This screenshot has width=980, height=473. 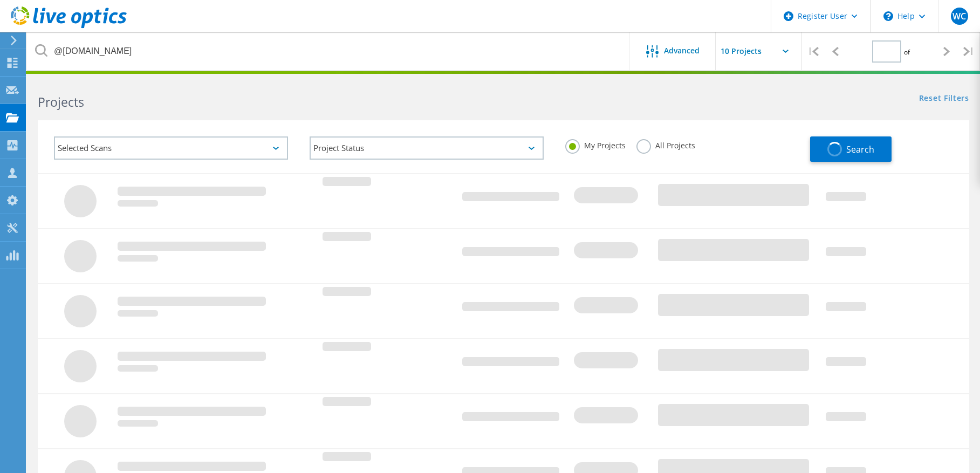 What do you see at coordinates (889, 16) in the screenshot?
I see `svg: \n` at bounding box center [889, 16].